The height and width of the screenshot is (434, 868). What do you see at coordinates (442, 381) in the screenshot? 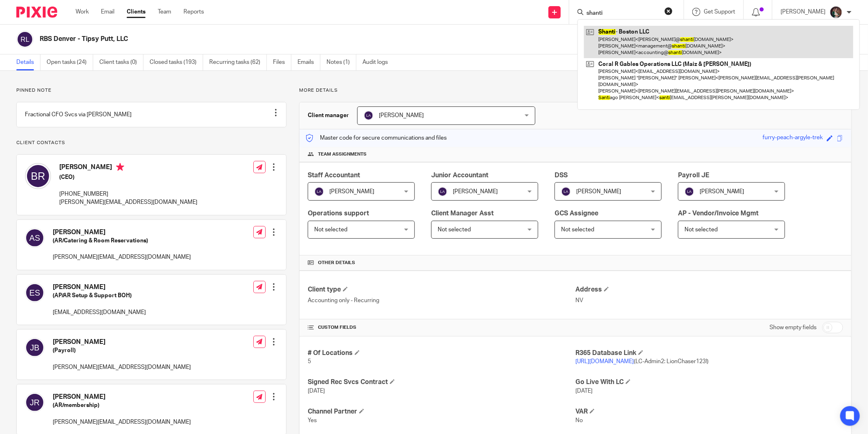
I see `h4: Signed Rec Svcs Contract` at bounding box center [442, 381].